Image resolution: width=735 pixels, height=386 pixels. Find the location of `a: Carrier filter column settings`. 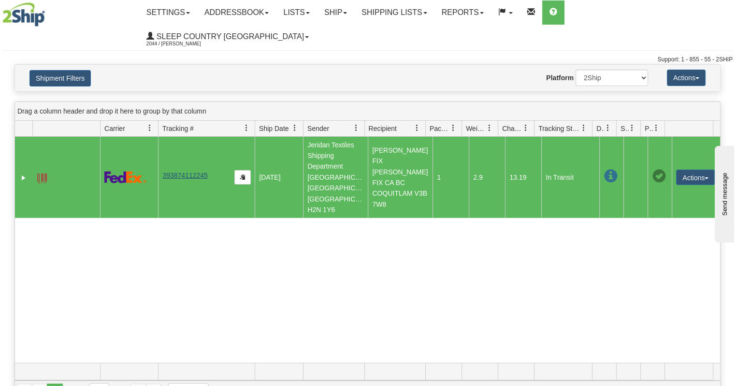

a: Carrier filter column settings is located at coordinates (150, 128).